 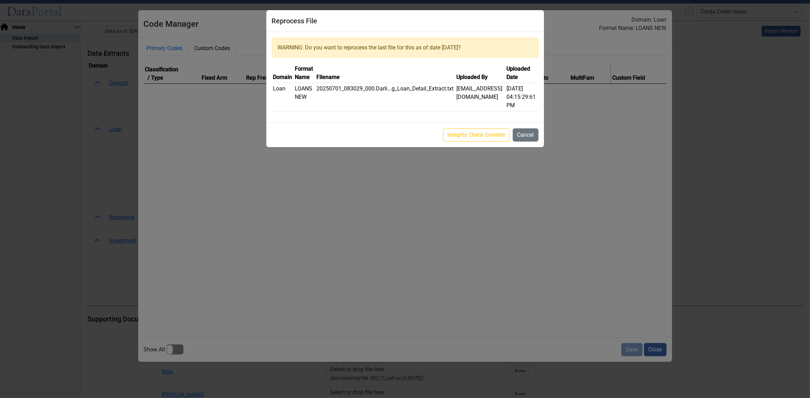 I want to click on th: Uploaded By, so click(x=480, y=73).